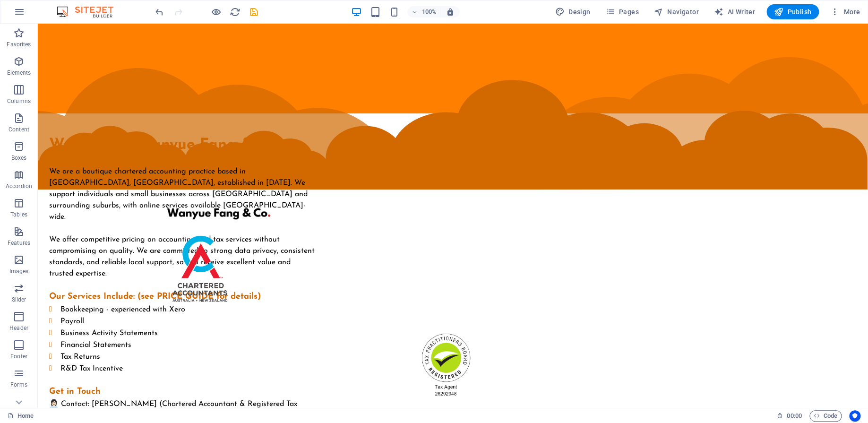  Describe the element at coordinates (429, 12) in the screenshot. I see `h6: 100%` at that location.